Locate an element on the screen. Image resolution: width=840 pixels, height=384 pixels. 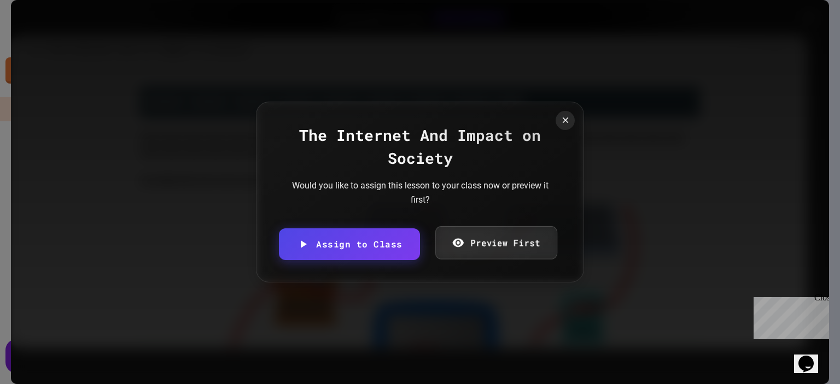
a: Assign to Class is located at coordinates (349, 244).